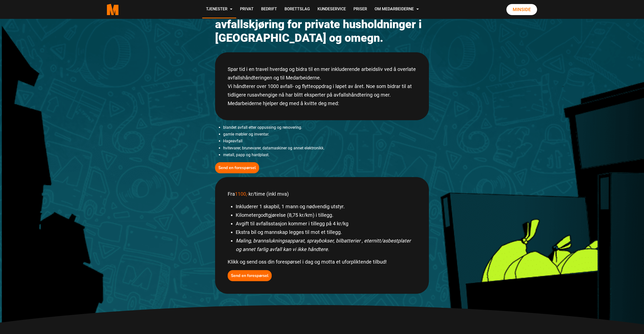  What do you see at coordinates (326, 232) in the screenshot?
I see `li: Ekstra bil og mannskap legges til mot et tillegg.` at bounding box center [326, 232].